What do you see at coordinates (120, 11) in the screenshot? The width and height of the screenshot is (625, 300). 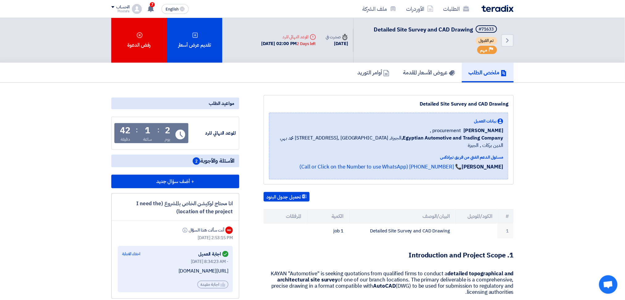 I see `div: Mostafa` at bounding box center [120, 11].